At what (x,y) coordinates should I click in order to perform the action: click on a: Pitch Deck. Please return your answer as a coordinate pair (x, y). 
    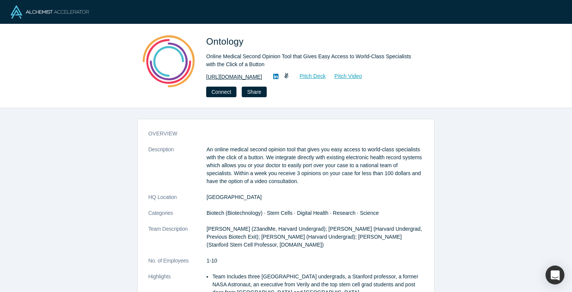
    Looking at the image, I should click on (309, 76).